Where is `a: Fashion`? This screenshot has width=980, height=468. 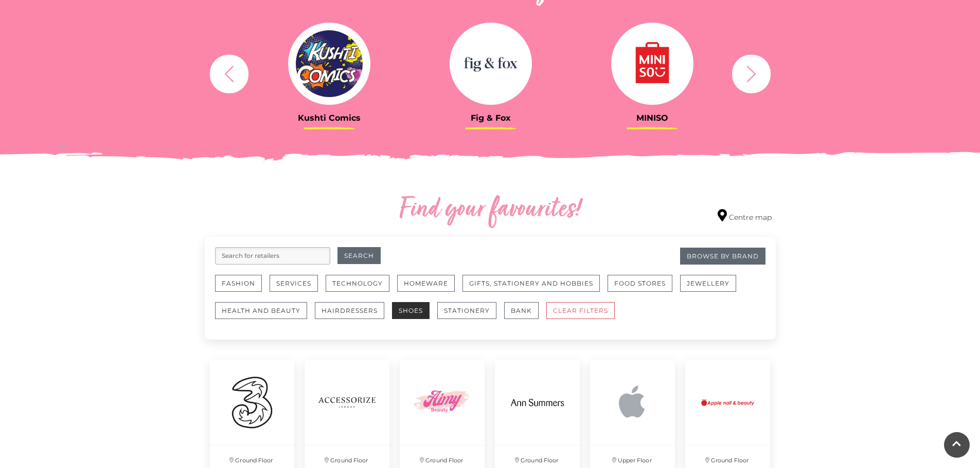
a: Fashion is located at coordinates (242, 289).